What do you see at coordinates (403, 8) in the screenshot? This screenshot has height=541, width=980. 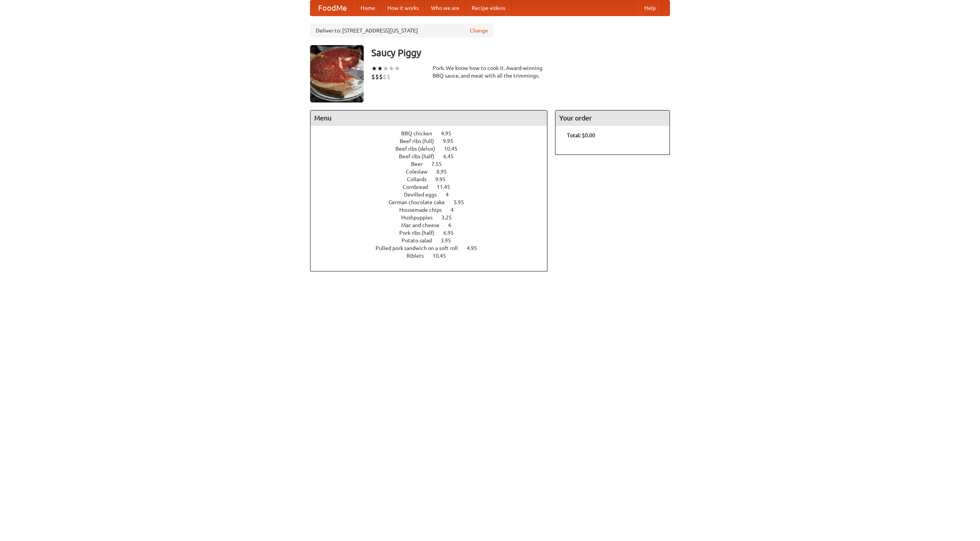 I see `a: How it works` at bounding box center [403, 8].